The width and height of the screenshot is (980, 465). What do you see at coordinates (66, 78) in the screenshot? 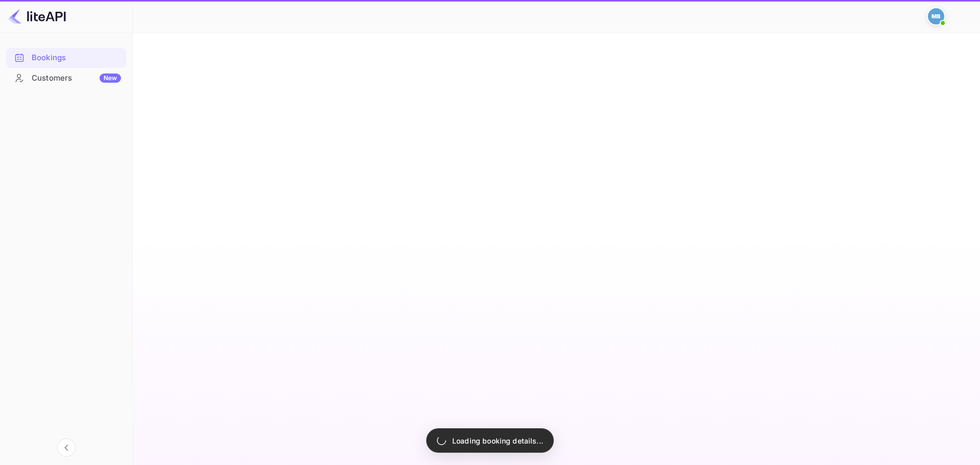
I see `div: CustomersNew` at bounding box center [66, 78].